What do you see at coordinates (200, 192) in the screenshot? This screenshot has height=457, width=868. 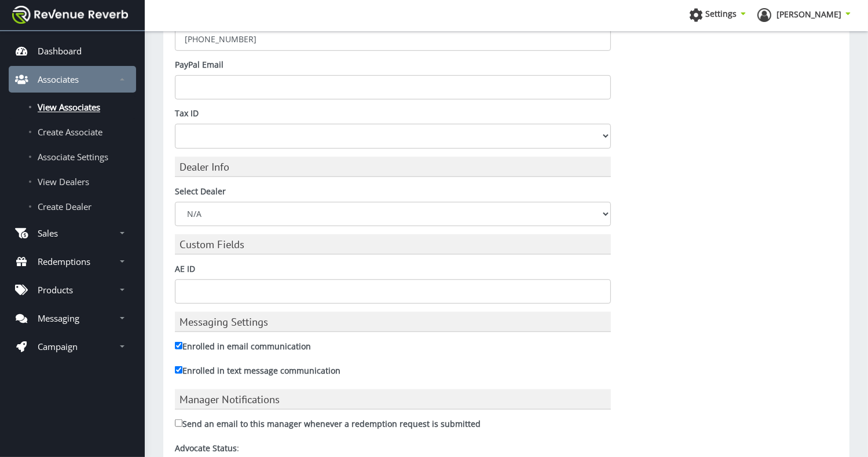 I see `label: Select Dealer` at bounding box center [200, 192].